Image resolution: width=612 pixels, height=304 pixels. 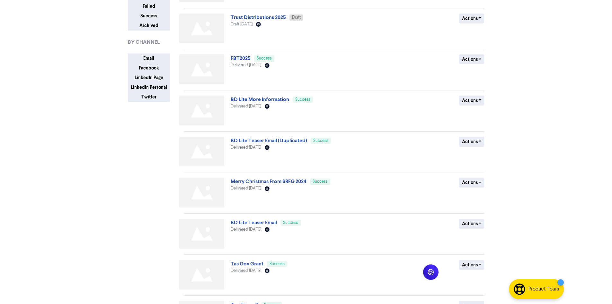 What do you see at coordinates (296, 17) in the screenshot?
I see `span: Draft` at bounding box center [296, 17].